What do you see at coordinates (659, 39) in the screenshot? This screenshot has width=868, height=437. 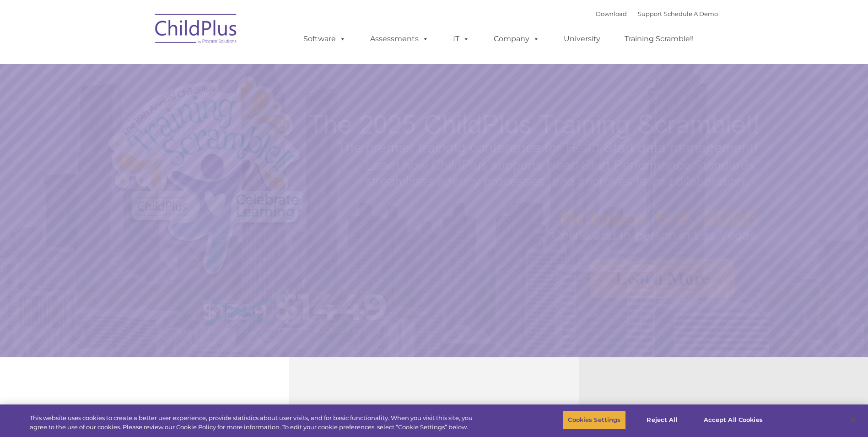 I see `a: Training Scramble!!` at bounding box center [659, 39].